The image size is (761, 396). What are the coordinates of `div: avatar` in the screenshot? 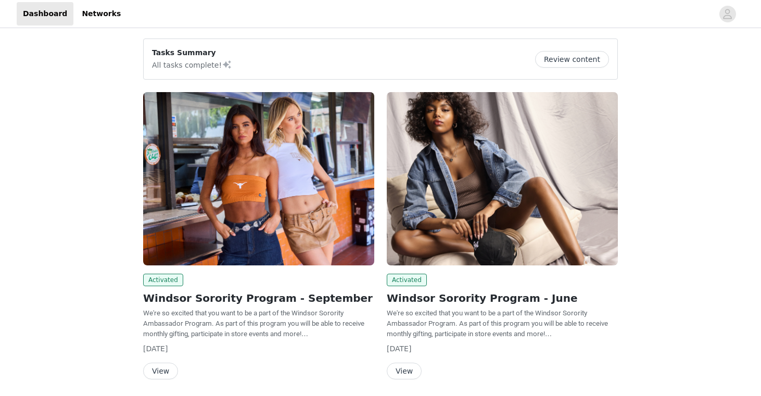 It's located at (727, 14).